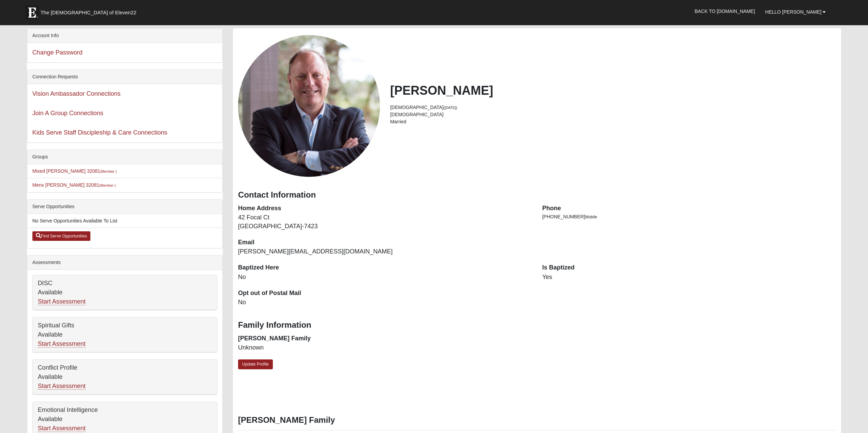 The height and width of the screenshot is (433, 868). Describe the element at coordinates (613, 122) in the screenshot. I see `li: Married` at that location.